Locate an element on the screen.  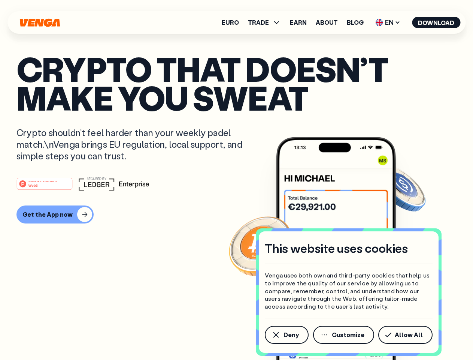
img: Bitcoin is located at coordinates (261, 245).